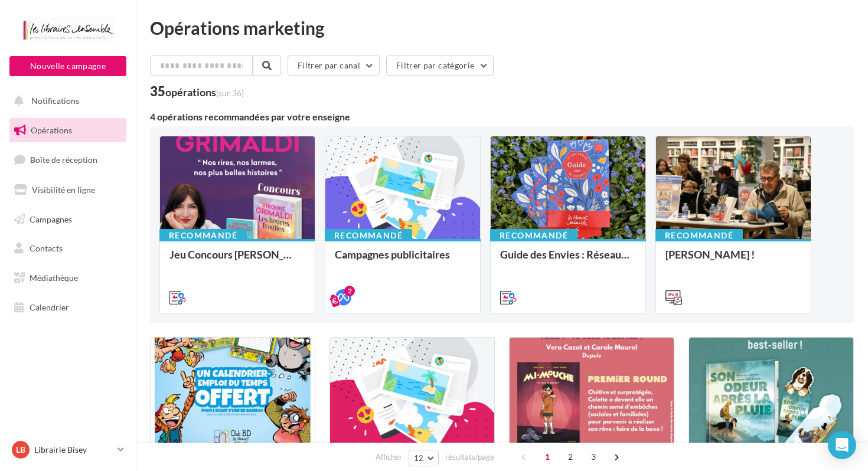 The height and width of the screenshot is (471, 868). What do you see at coordinates (334, 66) in the screenshot?
I see `button: Filtrer par canal` at bounding box center [334, 66].